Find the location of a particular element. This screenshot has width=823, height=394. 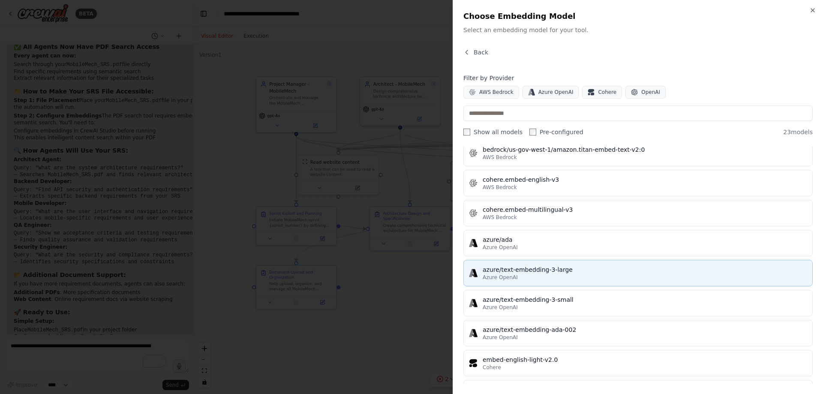

span: Back is located at coordinates (481, 52).